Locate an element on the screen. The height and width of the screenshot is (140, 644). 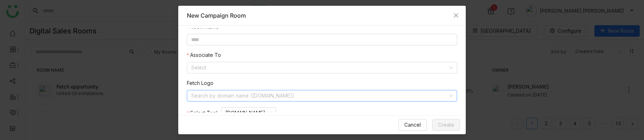
label: Select Tool is located at coordinates (202, 113).